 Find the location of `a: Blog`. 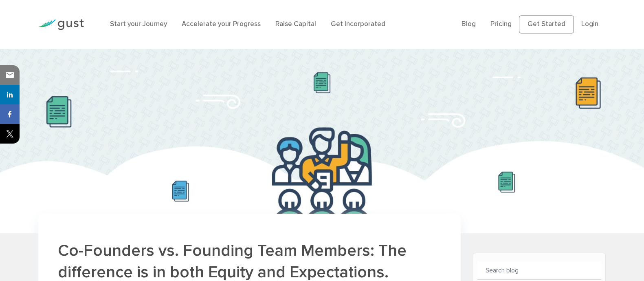

a: Blog is located at coordinates (468, 24).